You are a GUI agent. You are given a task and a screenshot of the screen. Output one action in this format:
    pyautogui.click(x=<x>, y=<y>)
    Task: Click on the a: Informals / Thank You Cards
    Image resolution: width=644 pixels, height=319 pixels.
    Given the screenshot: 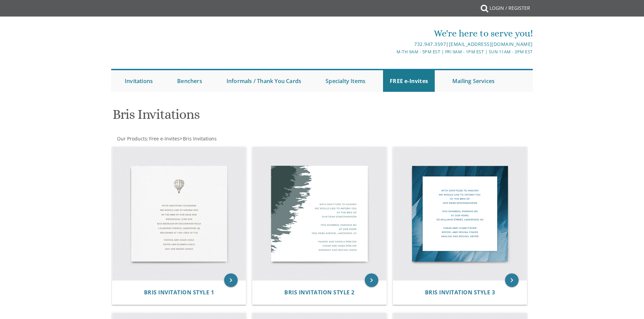 What is the action you would take?
    pyautogui.click(x=264, y=81)
    